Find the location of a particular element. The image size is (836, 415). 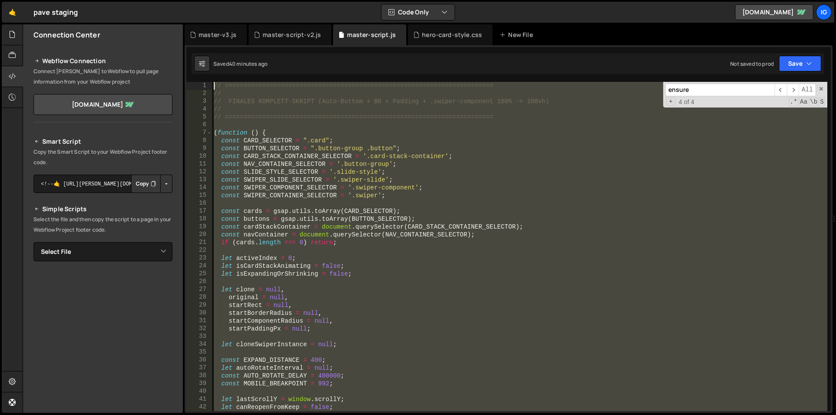

div: 5 is located at coordinates (199, 117).